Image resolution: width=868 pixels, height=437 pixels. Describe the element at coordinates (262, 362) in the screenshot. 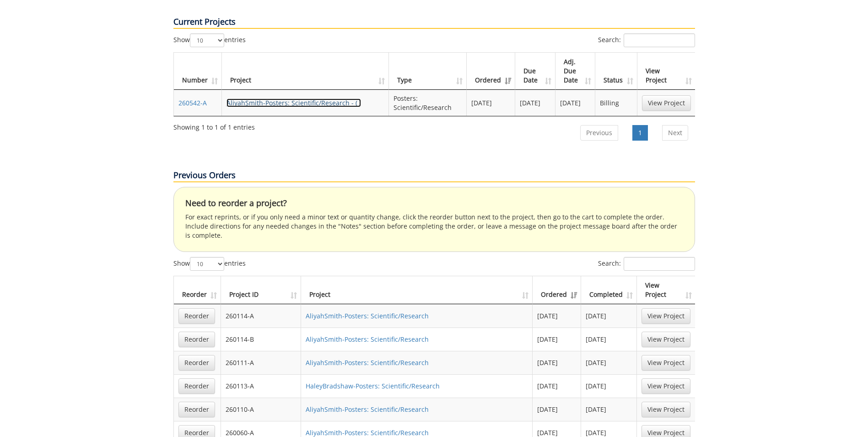

I see `td: 260111-A` at that location.